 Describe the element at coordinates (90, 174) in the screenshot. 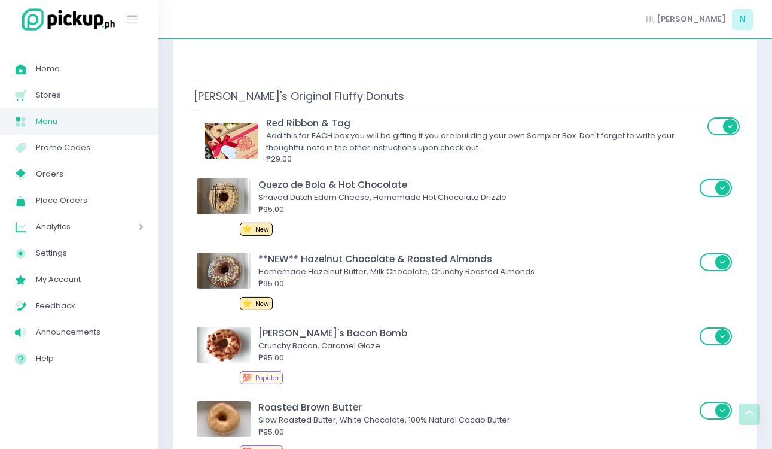

I see `span: Orders` at that location.